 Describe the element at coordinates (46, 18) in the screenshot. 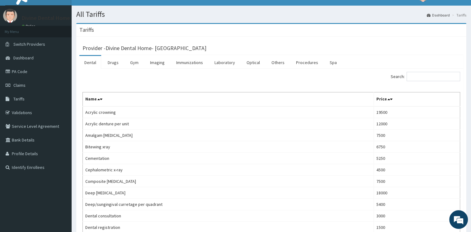

I see `p: Divine Dental Home` at that location.